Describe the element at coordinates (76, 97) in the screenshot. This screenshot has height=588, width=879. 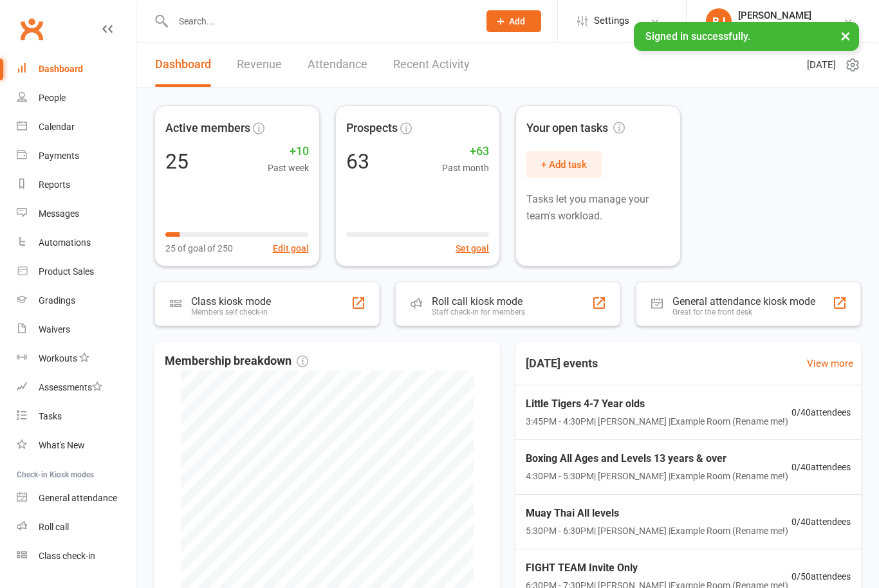
I see `a: People` at that location.